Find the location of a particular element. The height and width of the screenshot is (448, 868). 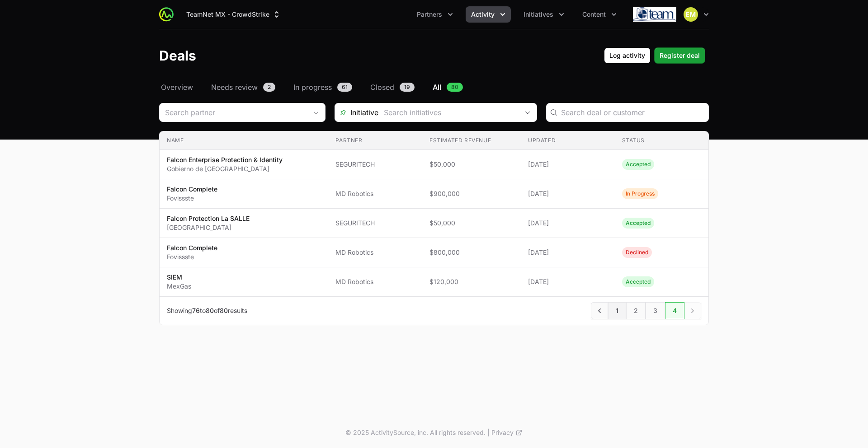

button: Register deal is located at coordinates (680, 55).